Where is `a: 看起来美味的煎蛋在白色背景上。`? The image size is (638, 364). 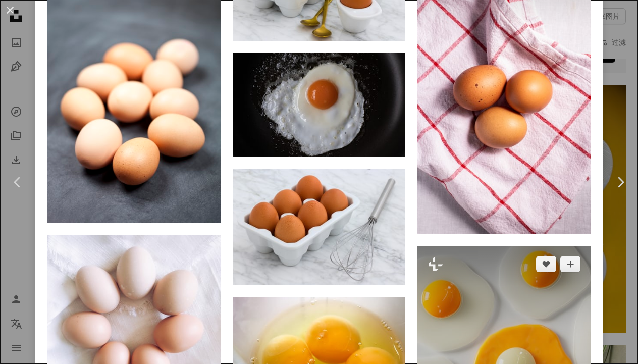 a: 看起来美味的煎蛋在白色背景上。 is located at coordinates (504, 347).